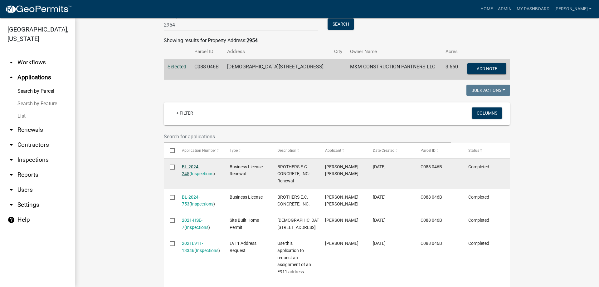  I want to click on span: Selected, so click(177, 66).